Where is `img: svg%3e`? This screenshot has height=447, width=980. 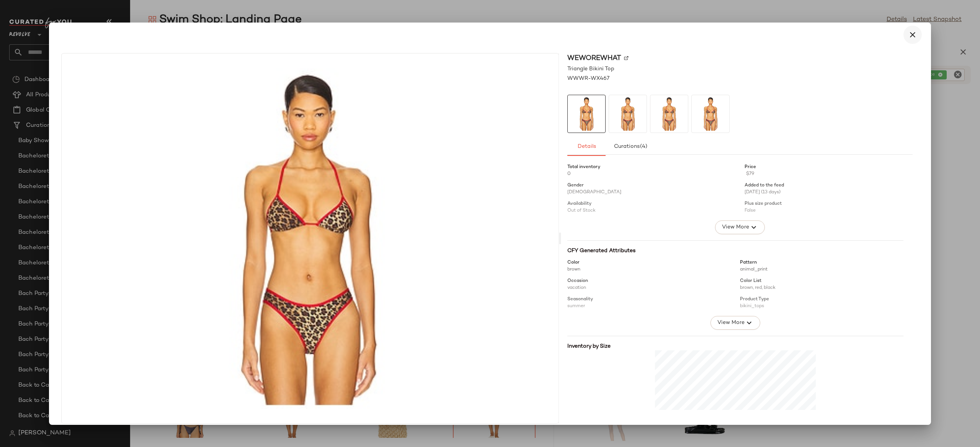
img: svg%3e is located at coordinates (626, 58).